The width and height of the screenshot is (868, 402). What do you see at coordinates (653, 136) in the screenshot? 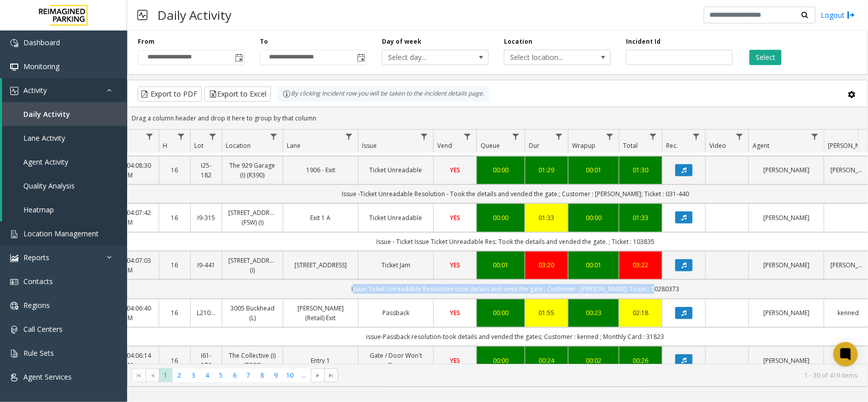
I see `a: Total Filter Menu` at bounding box center [653, 136].